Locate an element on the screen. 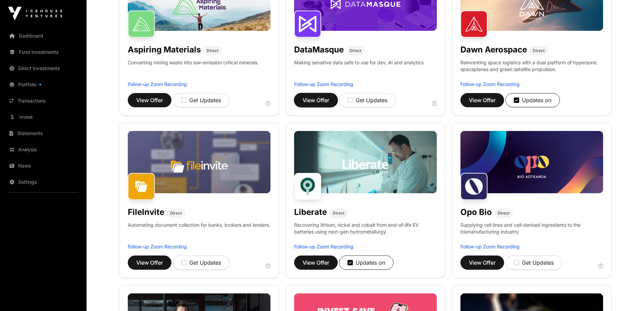  img: Liberate-Banner.jpg is located at coordinates (366, 162).